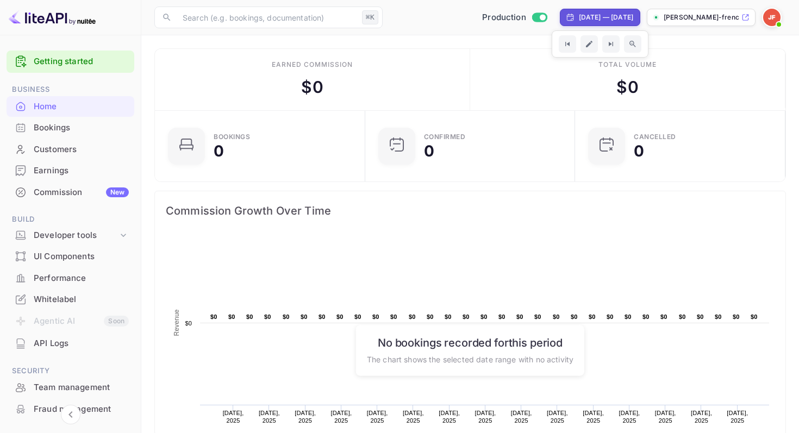  I want to click on div: Commission, so click(81, 192).